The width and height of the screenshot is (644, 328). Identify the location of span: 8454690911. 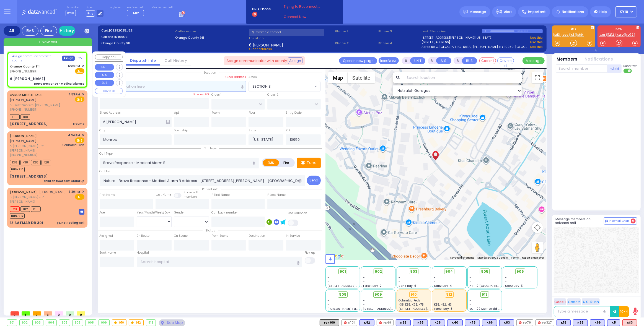
(121, 37).